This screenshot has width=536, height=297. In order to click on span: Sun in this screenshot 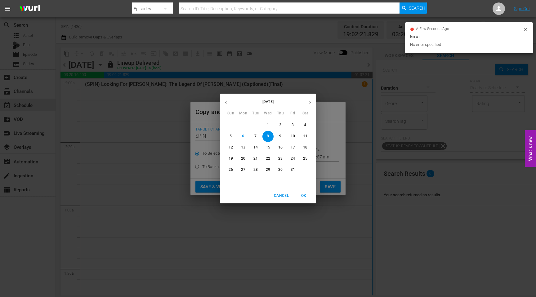, I will do `click(231, 114)`.